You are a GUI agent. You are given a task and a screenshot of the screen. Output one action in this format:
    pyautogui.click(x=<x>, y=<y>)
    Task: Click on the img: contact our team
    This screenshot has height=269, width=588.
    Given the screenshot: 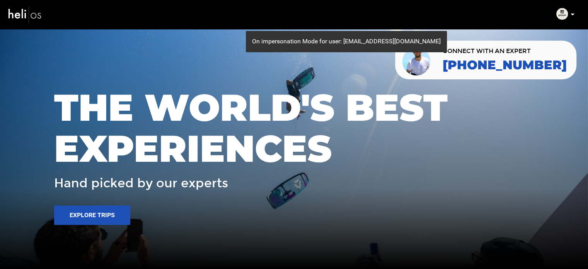 What is the action you would take?
    pyautogui.click(x=417, y=60)
    